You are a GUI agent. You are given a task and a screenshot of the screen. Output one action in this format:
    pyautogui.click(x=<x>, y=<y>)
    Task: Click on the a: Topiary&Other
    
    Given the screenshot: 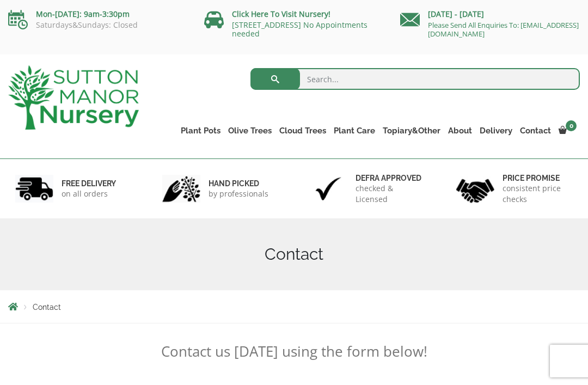 What is the action you would take?
    pyautogui.click(x=411, y=131)
    